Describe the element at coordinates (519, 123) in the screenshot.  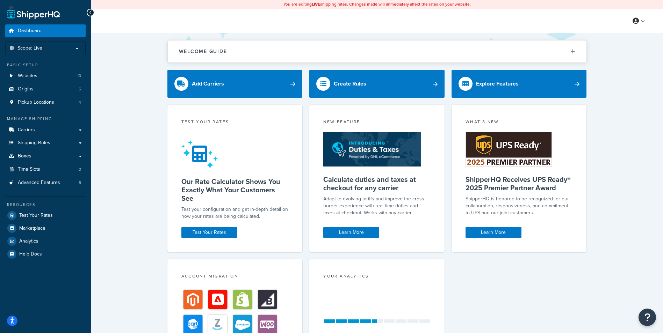
I see `div: What's New` at that location.